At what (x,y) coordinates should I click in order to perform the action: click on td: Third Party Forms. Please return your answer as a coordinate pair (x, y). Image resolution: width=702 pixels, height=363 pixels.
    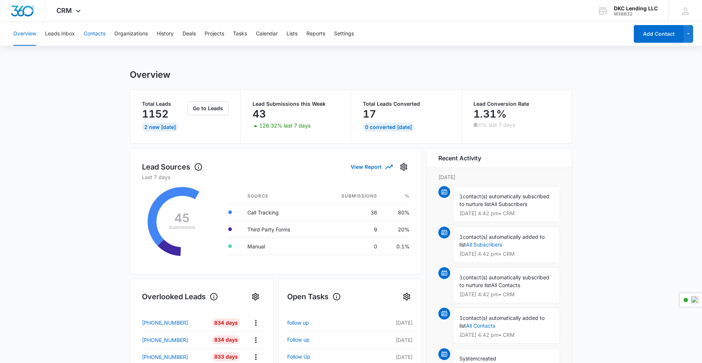
    Looking at the image, I should click on (279, 229).